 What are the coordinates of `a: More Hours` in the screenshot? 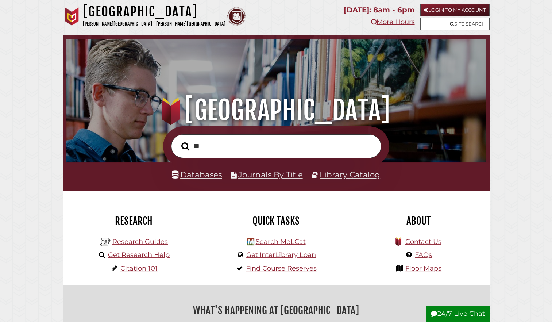 It's located at (392, 22).